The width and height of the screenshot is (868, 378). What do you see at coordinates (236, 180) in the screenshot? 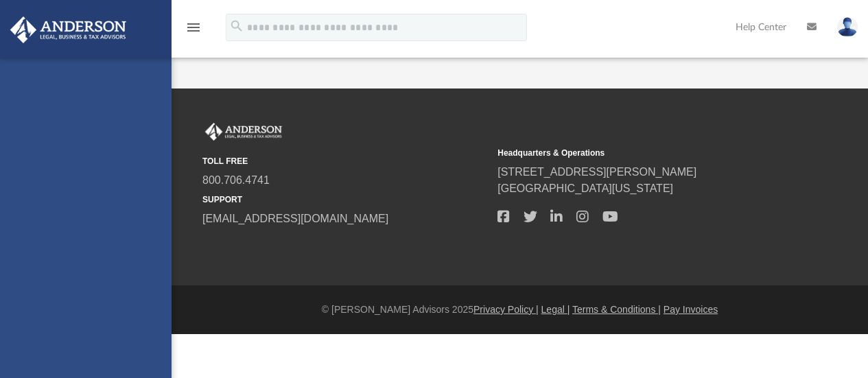
I see `a: 800.706.4741` at bounding box center [236, 180].